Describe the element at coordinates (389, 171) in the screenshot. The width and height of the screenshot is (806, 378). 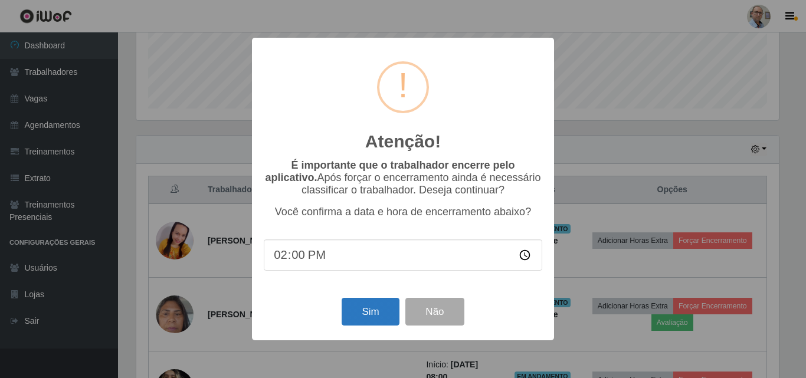
I see `b: É importante que o trabalhador encerre pelo aplicativo.` at that location.